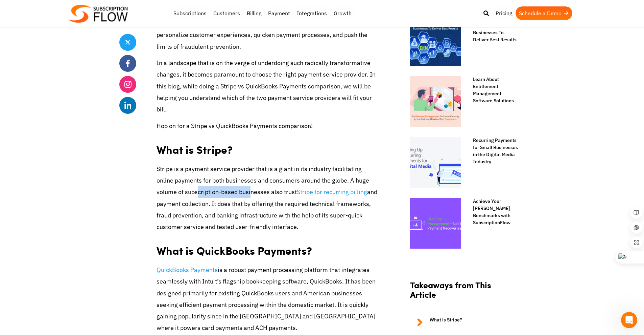  What do you see at coordinates (342, 13) in the screenshot?
I see `a: Growth` at bounding box center [342, 13].